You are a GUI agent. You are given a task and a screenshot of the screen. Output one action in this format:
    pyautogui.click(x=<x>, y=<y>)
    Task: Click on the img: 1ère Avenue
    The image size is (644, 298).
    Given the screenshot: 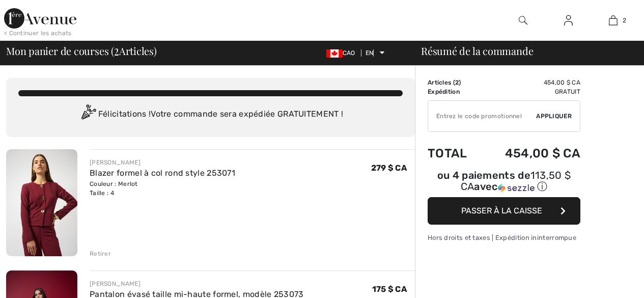 What is the action you would take?
    pyautogui.click(x=40, y=18)
    